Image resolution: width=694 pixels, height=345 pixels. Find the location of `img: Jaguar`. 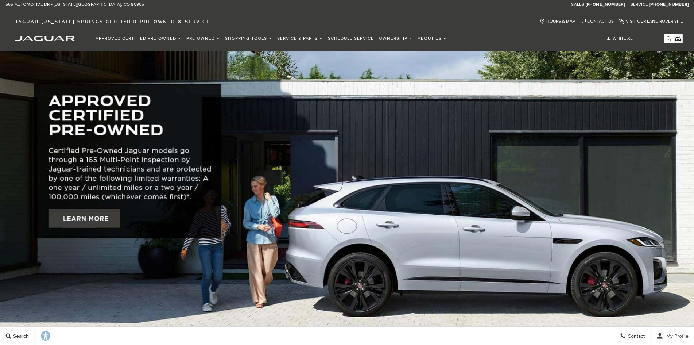

img: Jaguar is located at coordinates (44, 38).